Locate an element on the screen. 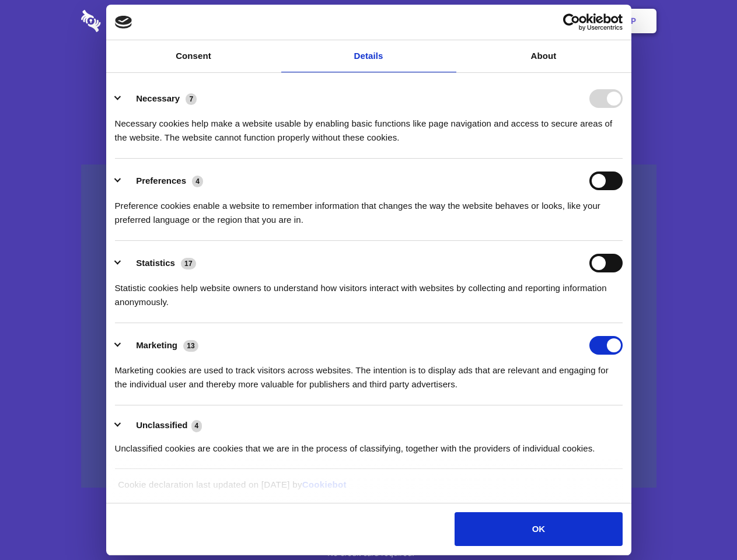 The height and width of the screenshot is (560, 737). a: Cookiebot is located at coordinates (324, 484).